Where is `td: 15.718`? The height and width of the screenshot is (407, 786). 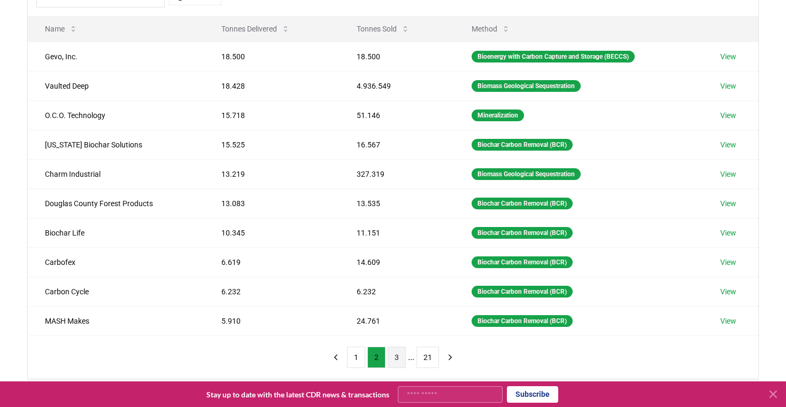
td: 15.718 is located at coordinates (272, 115).